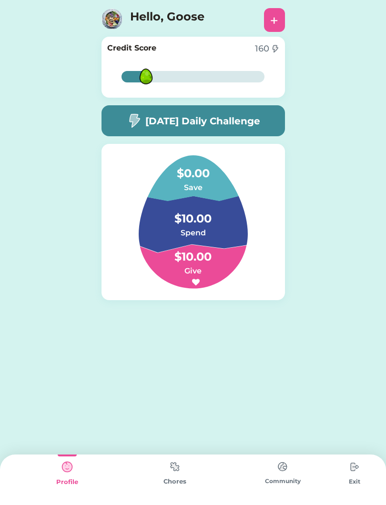 The width and height of the screenshot is (386, 505). I want to click on div: 19%, so click(193, 77).